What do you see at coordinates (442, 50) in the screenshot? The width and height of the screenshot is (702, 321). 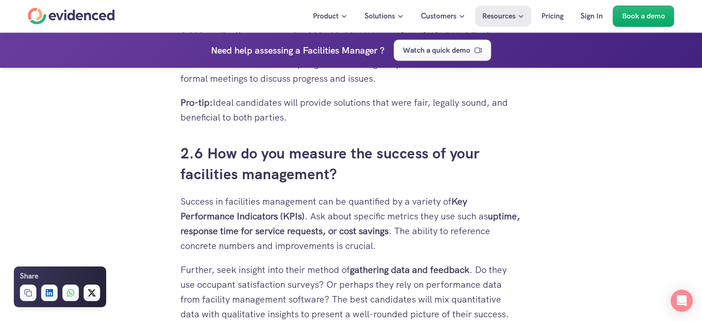 I see `a: Watch a quick demo` at bounding box center [442, 50].